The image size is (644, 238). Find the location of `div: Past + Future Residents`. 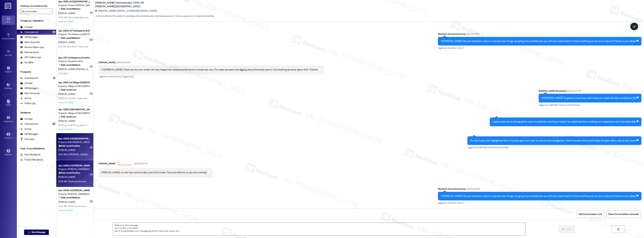

div: Past + Future Residents is located at coordinates (37, 149).